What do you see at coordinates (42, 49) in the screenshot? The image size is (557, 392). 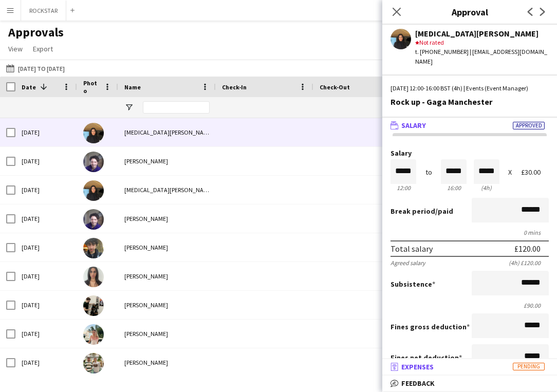 I see `a: Export` at bounding box center [42, 49].